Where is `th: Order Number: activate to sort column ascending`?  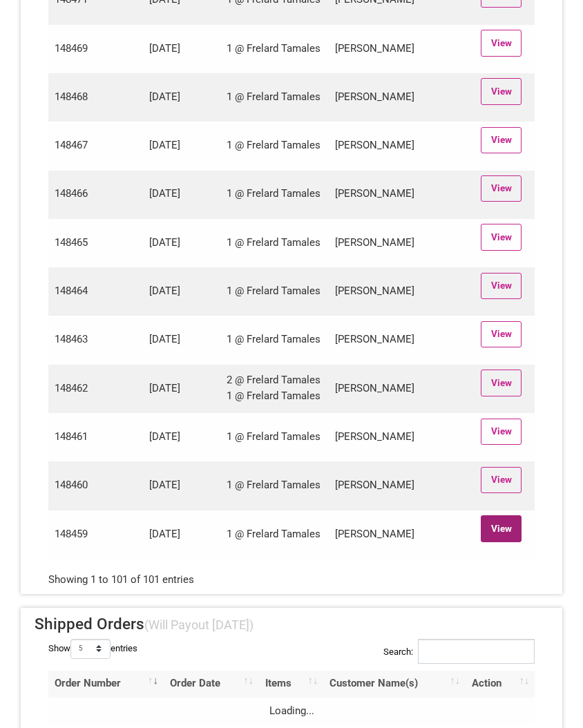 th: Order Number: activate to sort column ascending is located at coordinates (105, 684).